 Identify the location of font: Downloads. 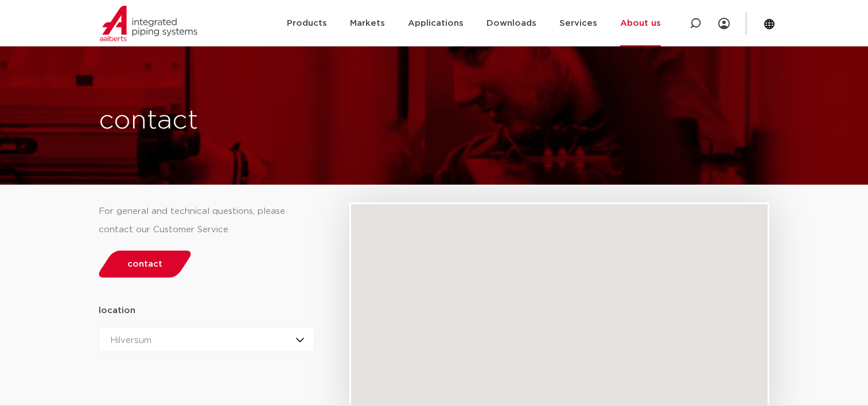
(511, 23).